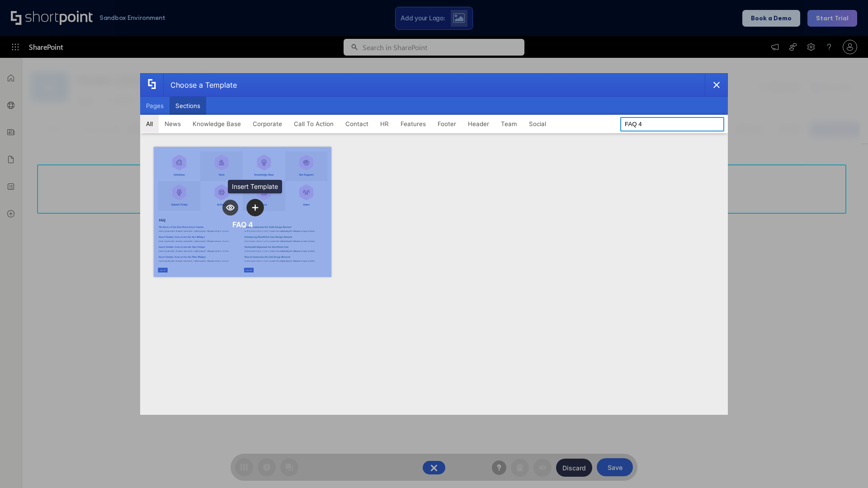 The width and height of the screenshot is (868, 488). What do you see at coordinates (314, 124) in the screenshot?
I see `button: Call To Action` at bounding box center [314, 124].